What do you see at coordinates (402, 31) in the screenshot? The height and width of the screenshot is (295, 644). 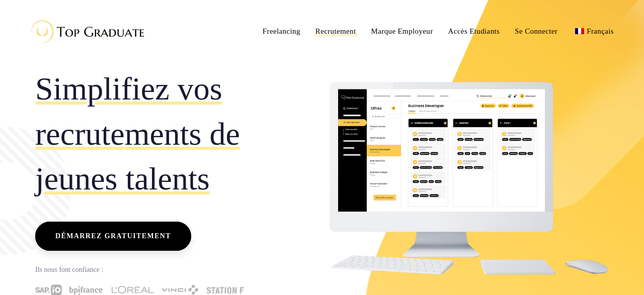 I see `span: Marque Employeur` at bounding box center [402, 31].